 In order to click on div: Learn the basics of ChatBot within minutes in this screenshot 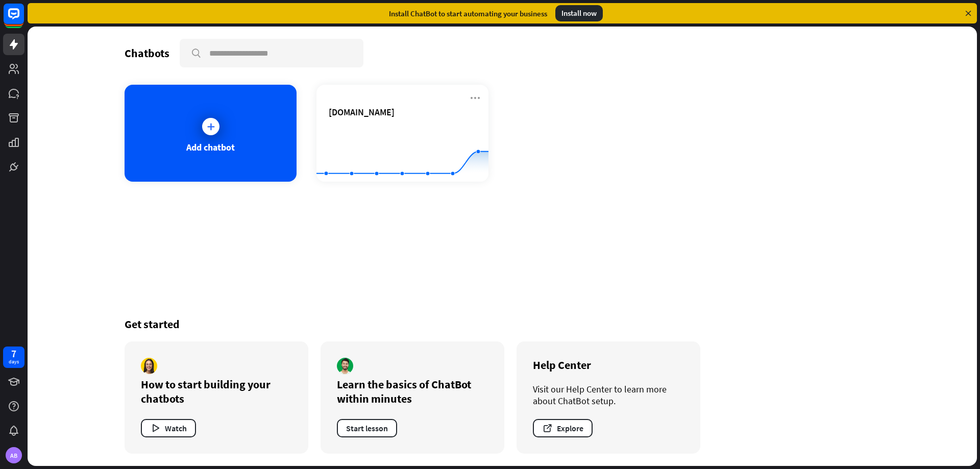, I will do `click(413, 392)`.